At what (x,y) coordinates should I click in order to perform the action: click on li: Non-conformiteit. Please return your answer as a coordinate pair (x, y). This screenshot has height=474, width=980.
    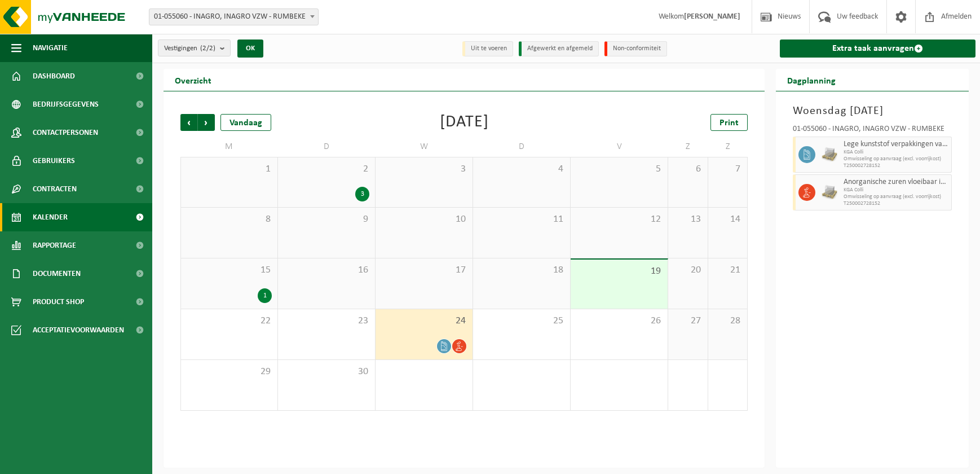
    Looking at the image, I should click on (636, 49).